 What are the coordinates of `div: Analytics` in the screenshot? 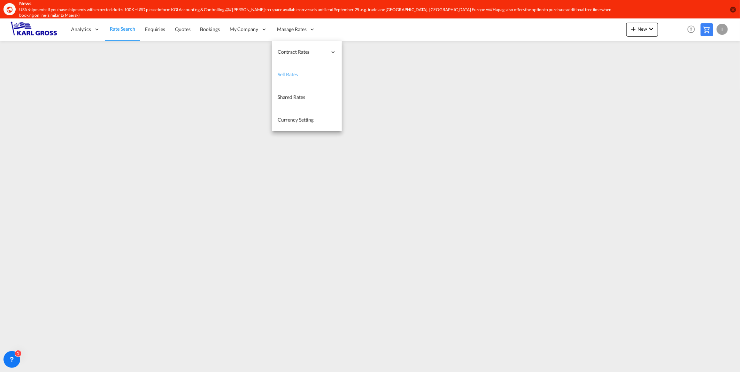 It's located at (85, 29).